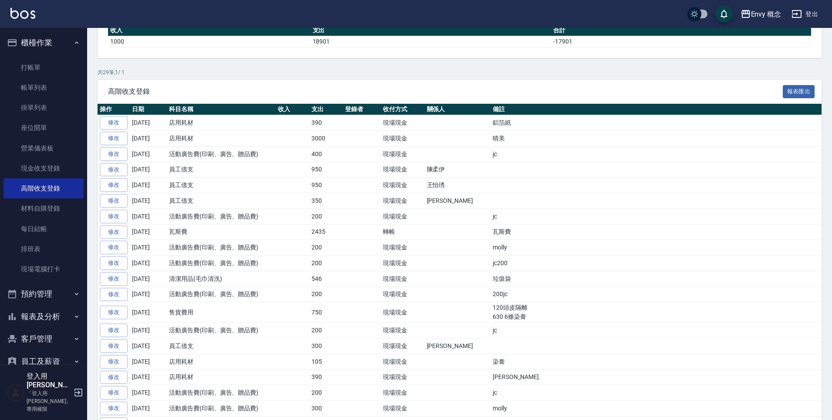  Describe the element at coordinates (656, 139) in the screenshot. I see `td: 晴美` at that location.